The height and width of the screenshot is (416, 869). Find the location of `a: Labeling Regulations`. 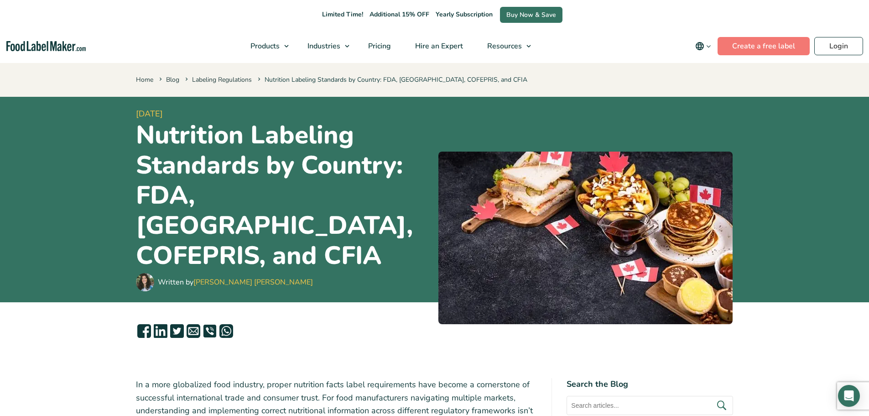

a: Labeling Regulations is located at coordinates (222, 79).